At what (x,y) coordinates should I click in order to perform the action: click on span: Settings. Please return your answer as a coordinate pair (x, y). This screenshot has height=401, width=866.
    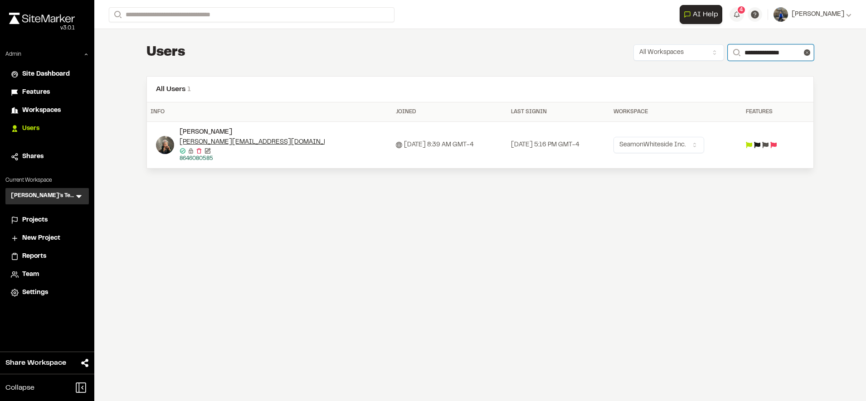
    Looking at the image, I should click on (35, 293).